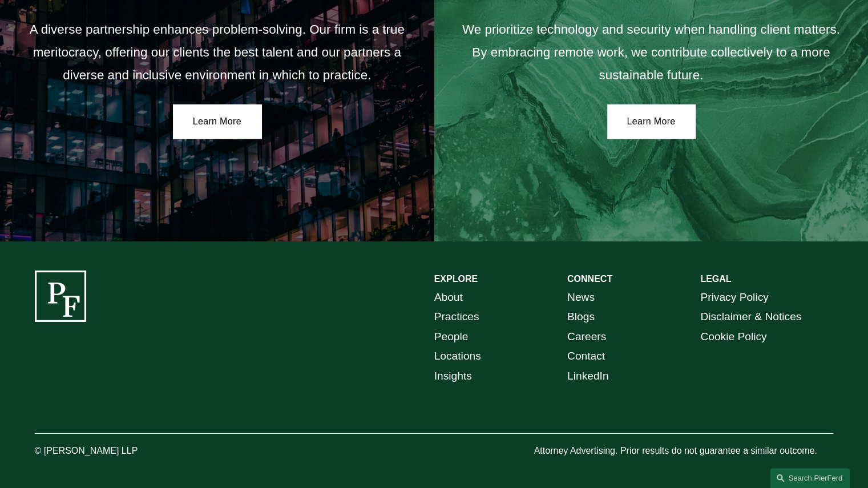  I want to click on a: Careers, so click(587, 337).